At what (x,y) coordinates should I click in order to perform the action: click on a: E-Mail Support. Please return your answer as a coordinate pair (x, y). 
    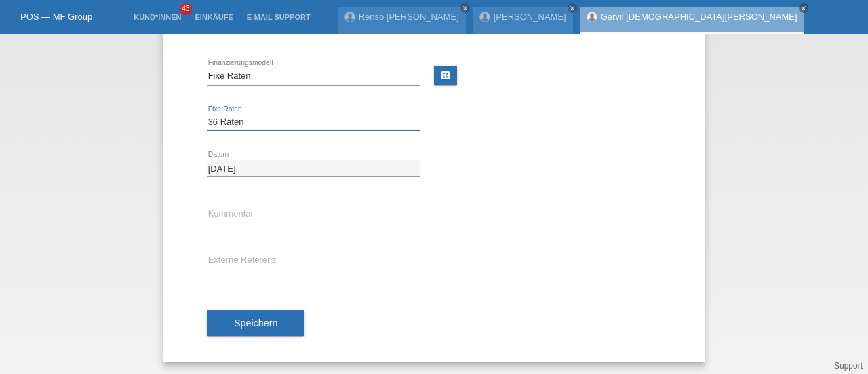
    Looking at the image, I should click on (279, 17).